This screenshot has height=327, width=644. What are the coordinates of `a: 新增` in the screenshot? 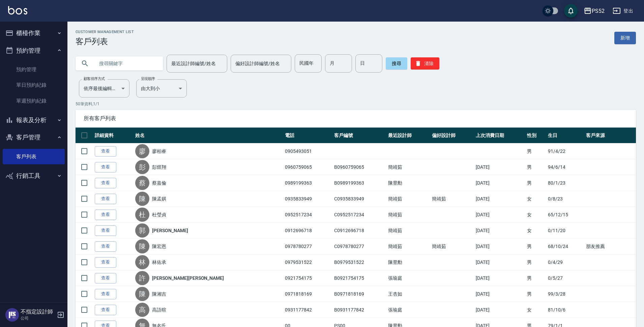 It's located at (626, 38).